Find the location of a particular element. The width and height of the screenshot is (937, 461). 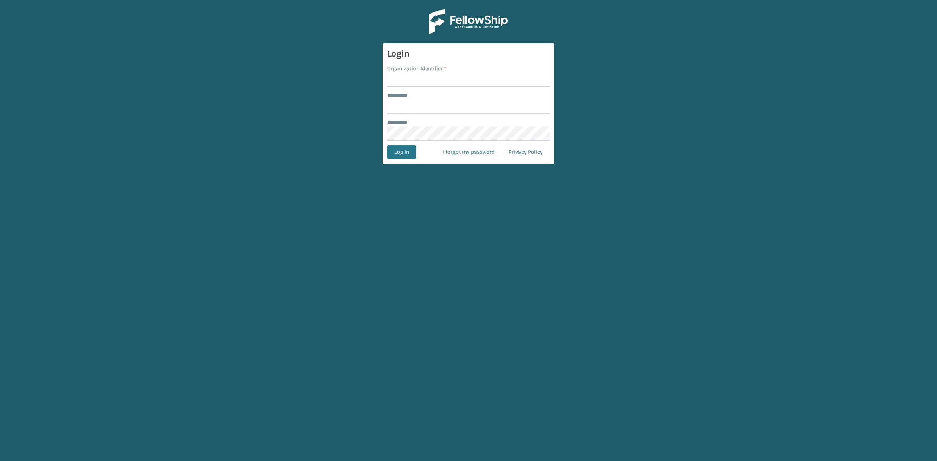

button: Log In is located at coordinates (402, 152).